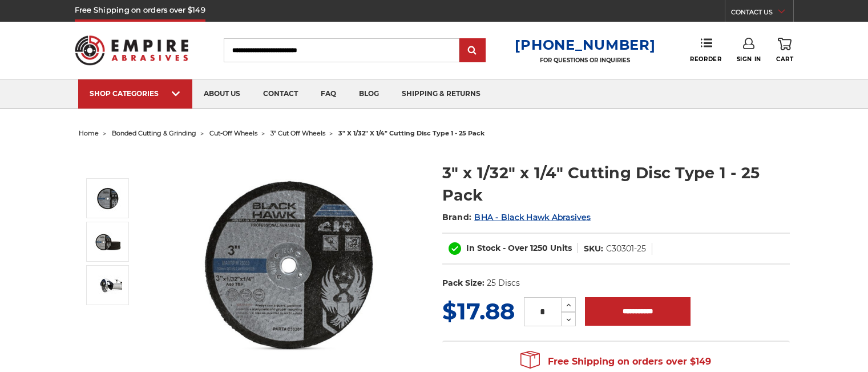 The width and height of the screenshot is (868, 372). Describe the element at coordinates (89, 133) in the screenshot. I see `span: home` at that location.